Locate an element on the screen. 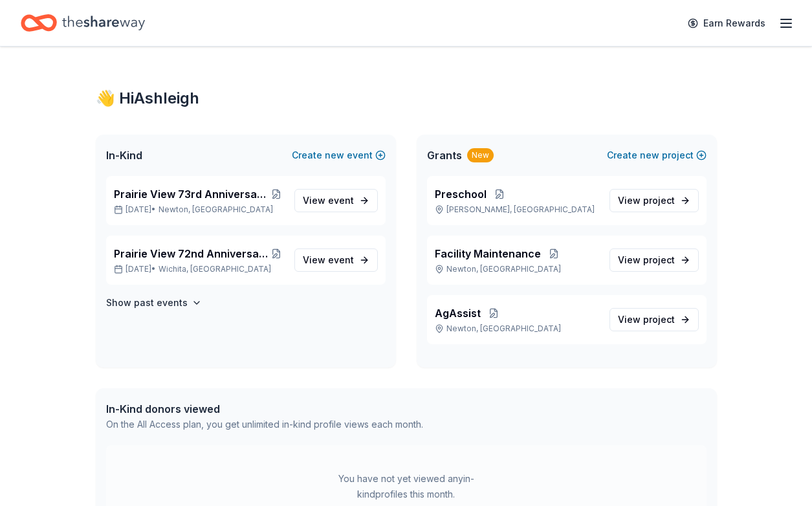 This screenshot has width=812, height=506. div: In-Kind donors viewed is located at coordinates (265, 409).